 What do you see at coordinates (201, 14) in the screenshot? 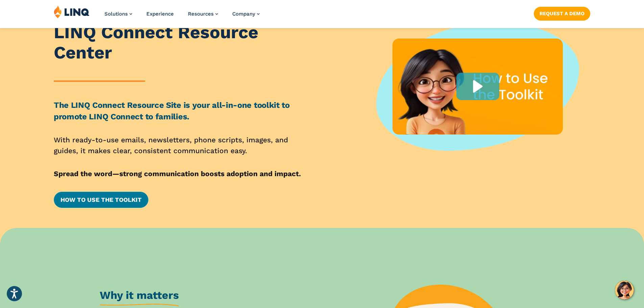
I see `span: Resources` at bounding box center [201, 14].